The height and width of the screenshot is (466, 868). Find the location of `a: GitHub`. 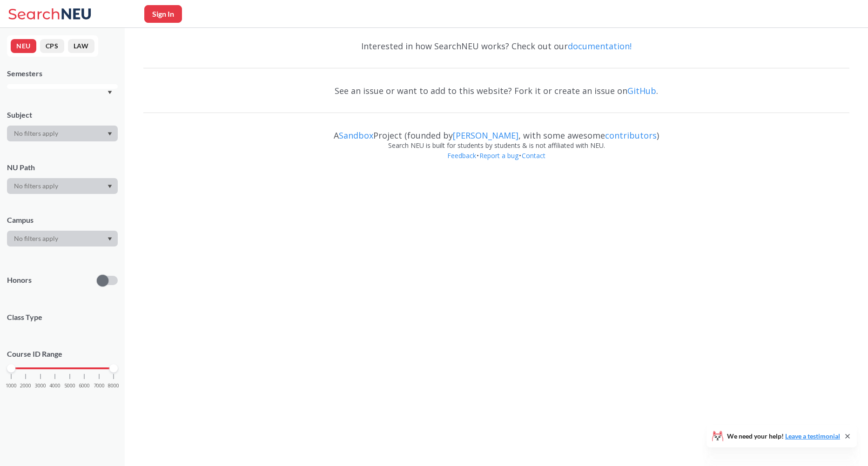

a: GitHub is located at coordinates (642, 91).